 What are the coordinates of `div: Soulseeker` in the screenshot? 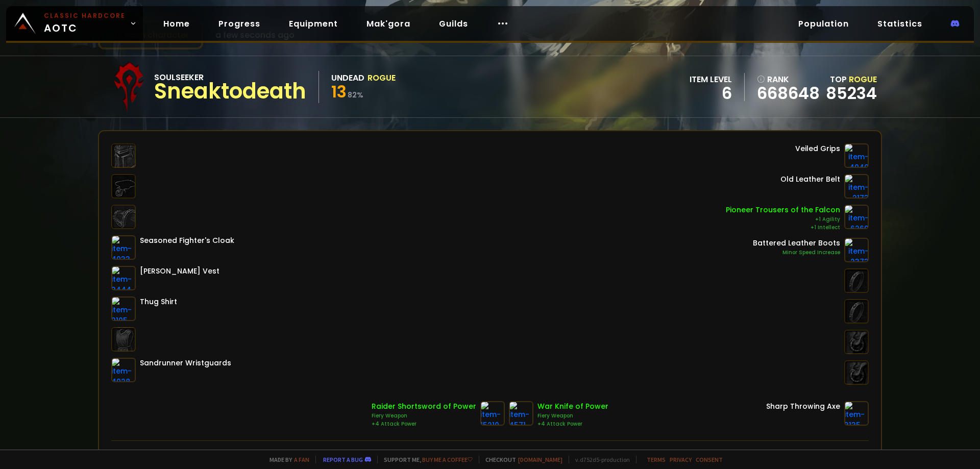 It's located at (230, 77).